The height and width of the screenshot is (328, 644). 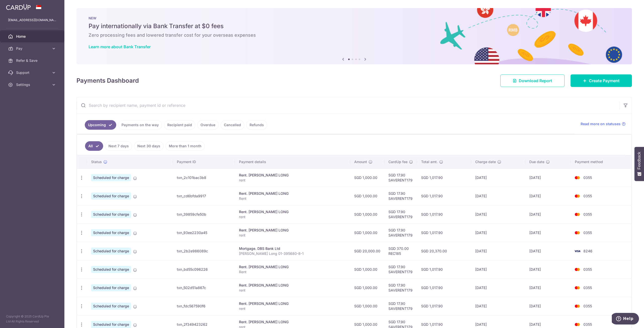 What do you see at coordinates (101, 125) in the screenshot?
I see `a: Upcoming` at bounding box center [101, 125].